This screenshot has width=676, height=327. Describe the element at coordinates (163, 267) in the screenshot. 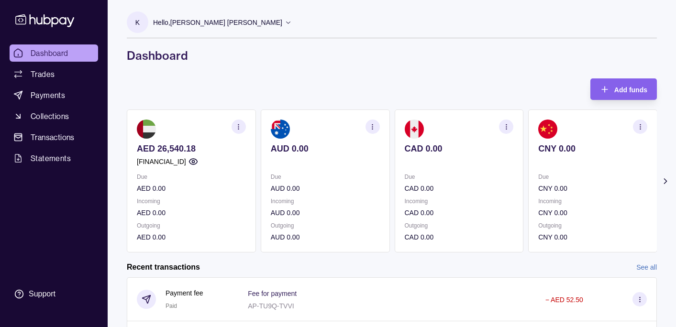

I see `h2: Recent transactions` at that location.